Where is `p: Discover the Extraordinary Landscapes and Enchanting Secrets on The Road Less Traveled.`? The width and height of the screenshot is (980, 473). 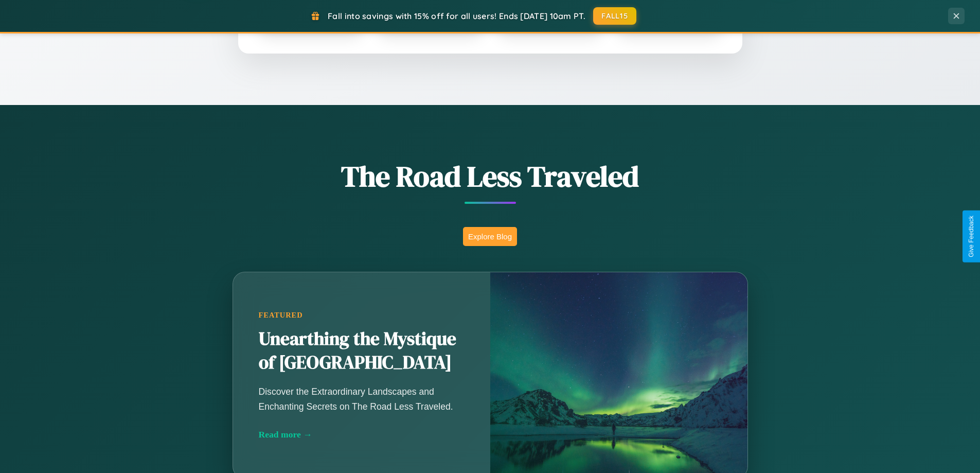 p: Discover the Extraordinary Landscapes and Enchanting Secrets on The Road Less Traveled. is located at coordinates (362, 399).